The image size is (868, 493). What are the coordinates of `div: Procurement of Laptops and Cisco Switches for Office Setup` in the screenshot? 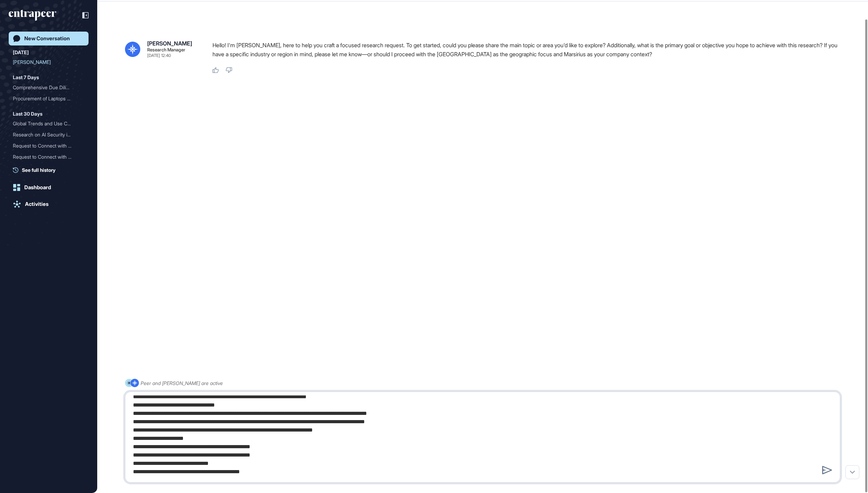 It's located at (49, 99).